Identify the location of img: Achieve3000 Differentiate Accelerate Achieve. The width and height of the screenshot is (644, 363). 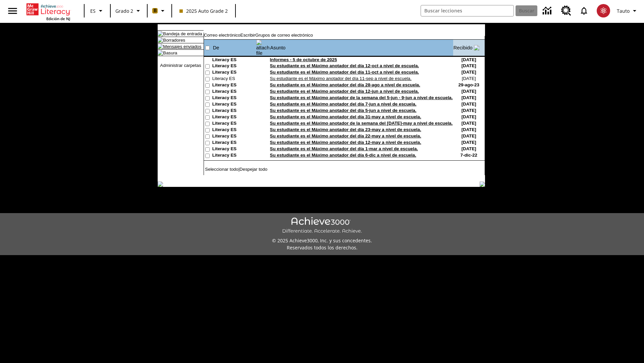
(322, 226).